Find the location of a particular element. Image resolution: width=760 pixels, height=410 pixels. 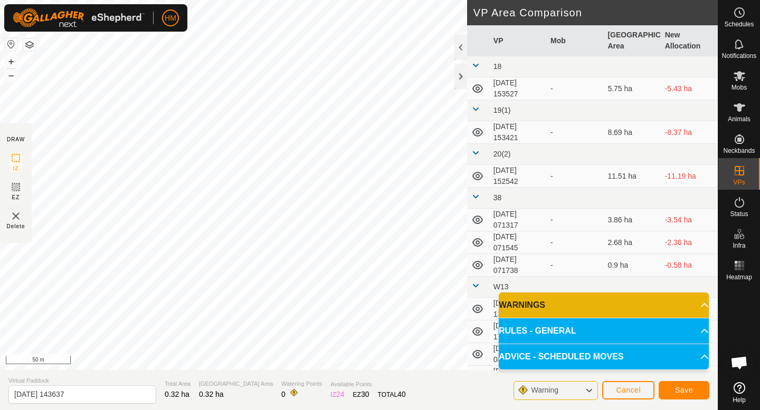

td: 8.69 ha is located at coordinates (632, 132).